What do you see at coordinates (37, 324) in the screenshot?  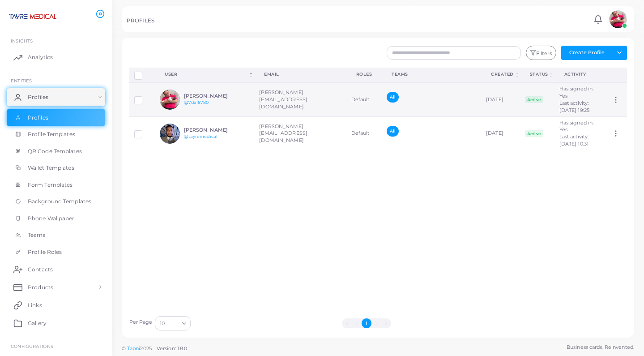 I see `span: Gallery` at bounding box center [37, 324].